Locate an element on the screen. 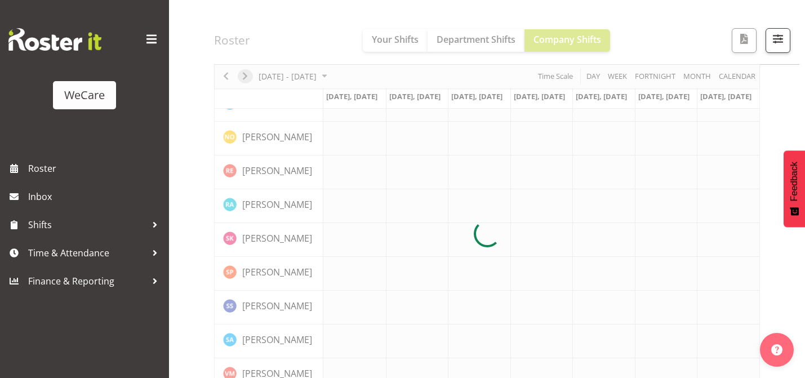 The width and height of the screenshot is (805, 378). img: Rosterit website logo is located at coordinates (55, 39).